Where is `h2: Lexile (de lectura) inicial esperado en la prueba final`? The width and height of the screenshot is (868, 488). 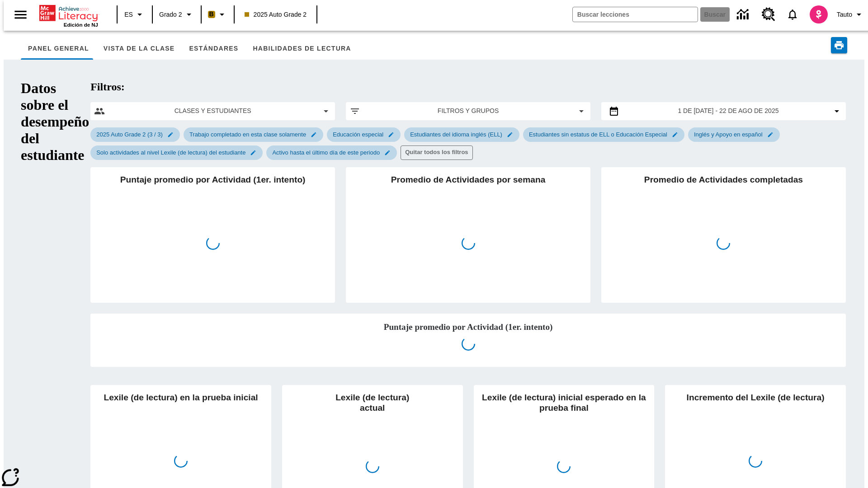
h2: Lexile (de lectura) inicial esperado en la prueba final is located at coordinates (564, 430).